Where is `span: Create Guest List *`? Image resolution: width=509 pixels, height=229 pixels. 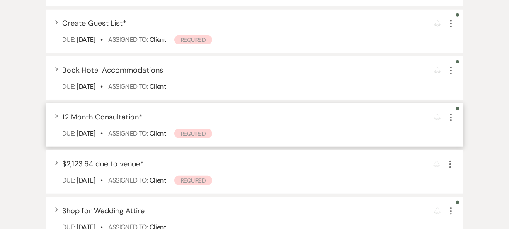 span: Create Guest List * is located at coordinates (94, 23).